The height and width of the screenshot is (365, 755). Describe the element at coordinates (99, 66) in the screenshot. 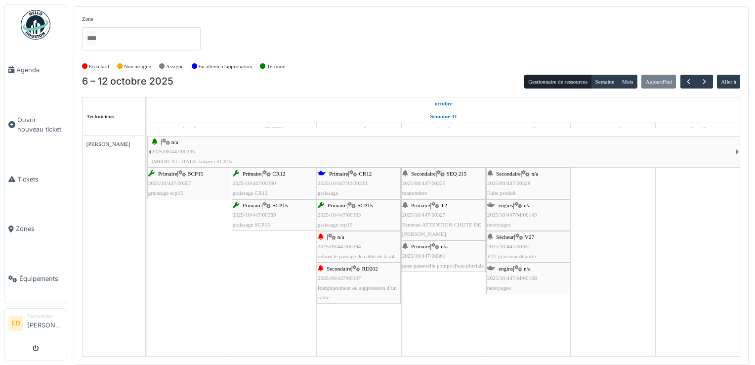

I see `label: En retard` at that location.